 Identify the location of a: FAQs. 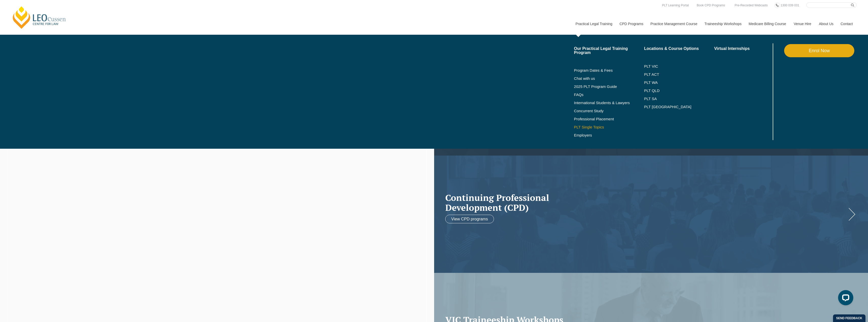
(609, 95).